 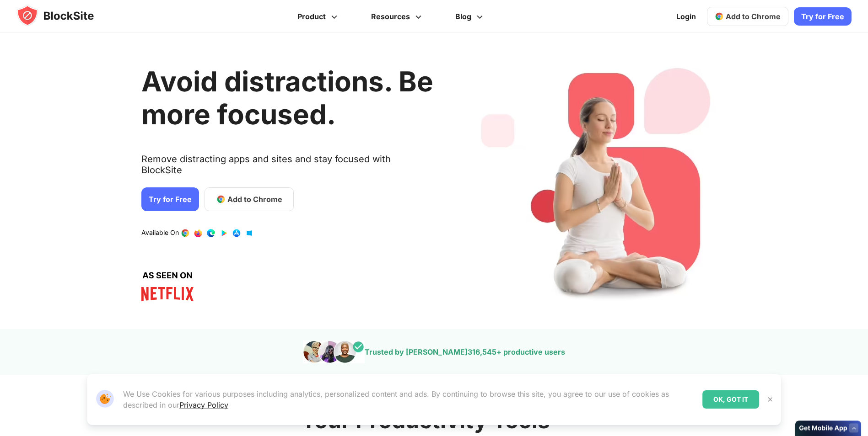 I want to click on span: 316,545, so click(x=482, y=352).